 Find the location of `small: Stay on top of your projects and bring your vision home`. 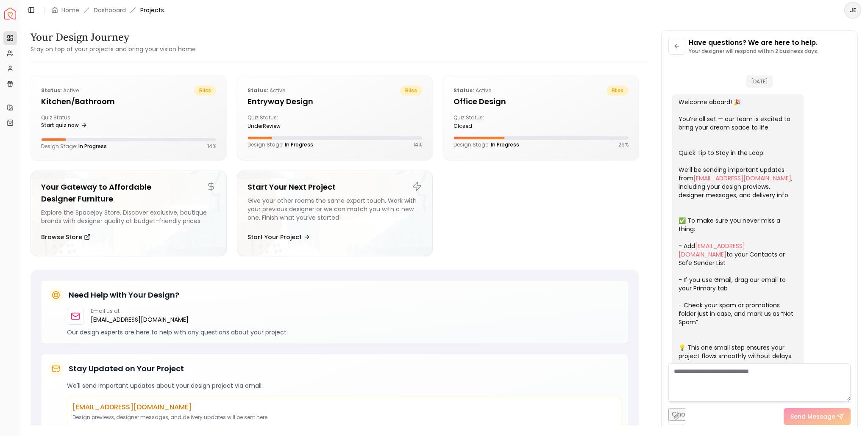

small: Stay on top of your projects and bring your vision home is located at coordinates (113, 49).